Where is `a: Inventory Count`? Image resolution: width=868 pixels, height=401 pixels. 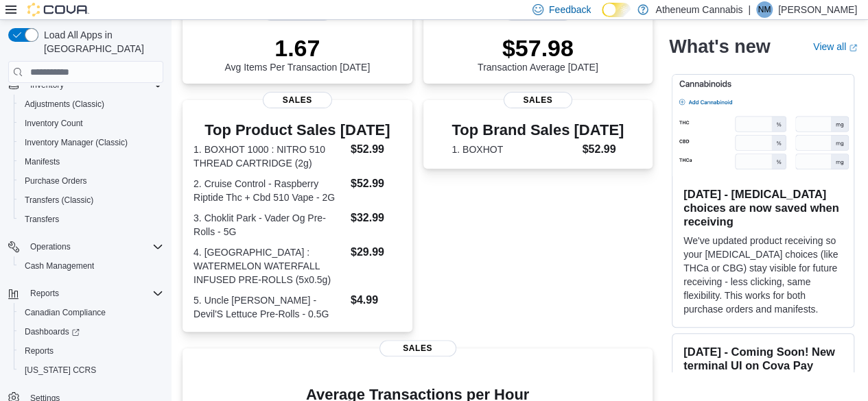
a: Inventory Count is located at coordinates (54, 123).